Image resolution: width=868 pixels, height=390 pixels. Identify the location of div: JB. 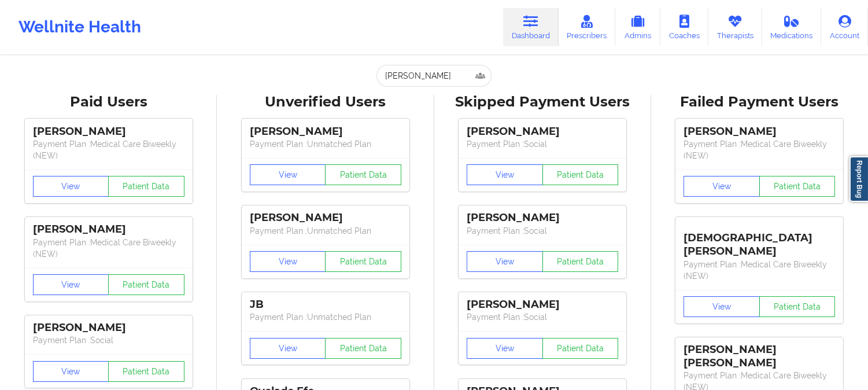
(326, 304).